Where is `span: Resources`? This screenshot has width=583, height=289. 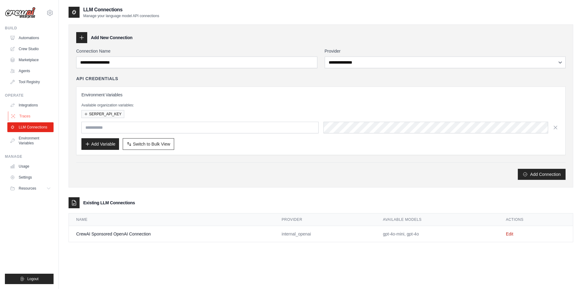 span: Resources is located at coordinates (27, 189).